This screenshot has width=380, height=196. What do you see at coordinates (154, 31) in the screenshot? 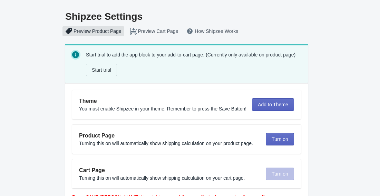
I see `button: Preview Cart Page` at bounding box center [154, 31].